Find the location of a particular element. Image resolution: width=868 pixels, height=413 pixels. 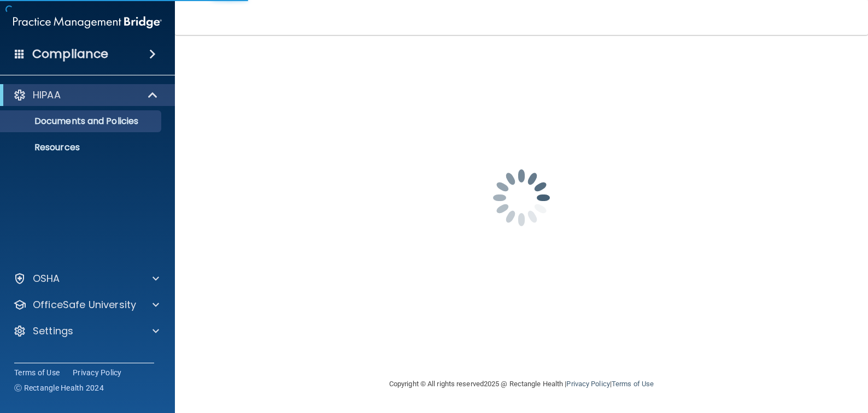

span: Ⓒ Rectangle Health 2024 is located at coordinates (59, 388).